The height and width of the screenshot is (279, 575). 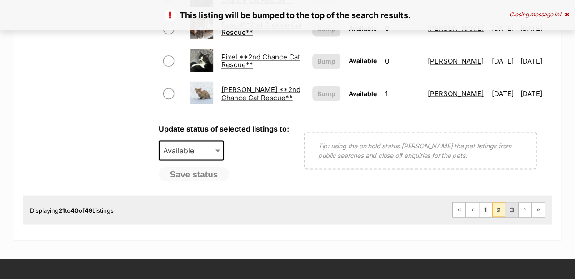 I want to click on a: First page, so click(x=459, y=210).